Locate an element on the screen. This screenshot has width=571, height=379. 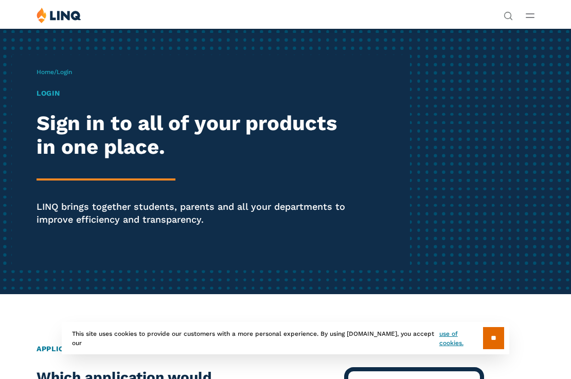
a: Home is located at coordinates (45, 72).